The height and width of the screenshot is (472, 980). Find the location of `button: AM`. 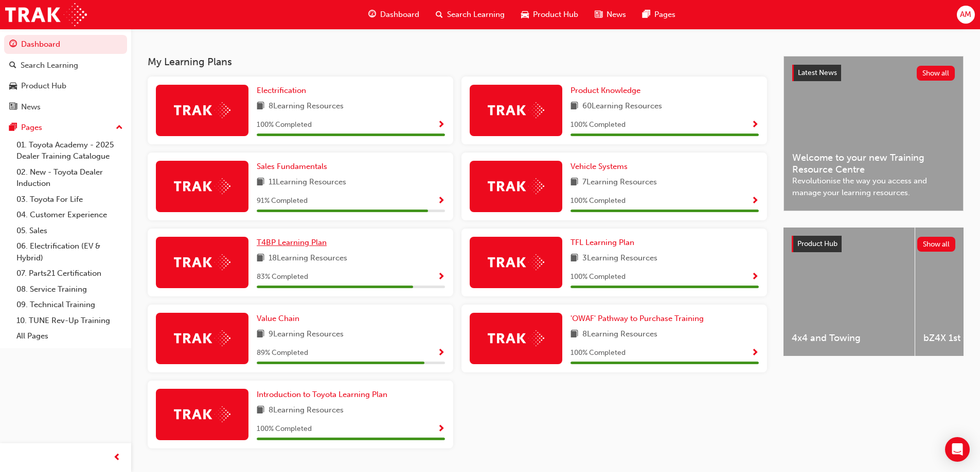

button: AM is located at coordinates (965, 15).